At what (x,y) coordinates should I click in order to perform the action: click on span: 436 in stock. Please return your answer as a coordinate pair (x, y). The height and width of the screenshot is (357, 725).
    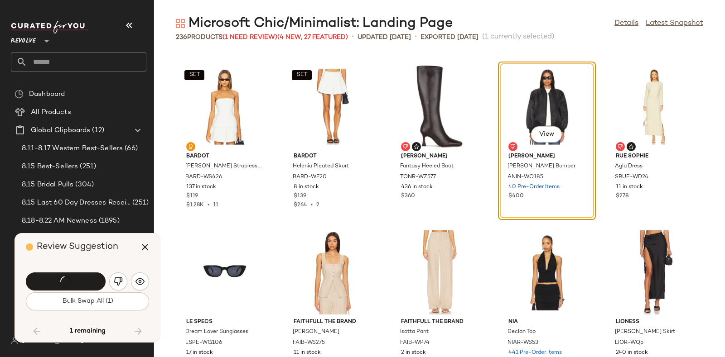
    Looking at the image, I should click on (417, 188).